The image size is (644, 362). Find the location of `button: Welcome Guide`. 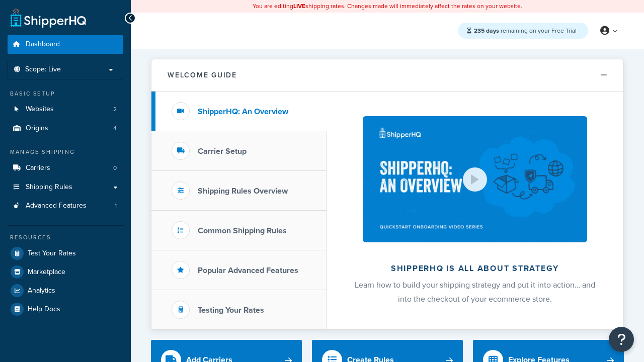

button: Welcome Guide is located at coordinates (387, 76).